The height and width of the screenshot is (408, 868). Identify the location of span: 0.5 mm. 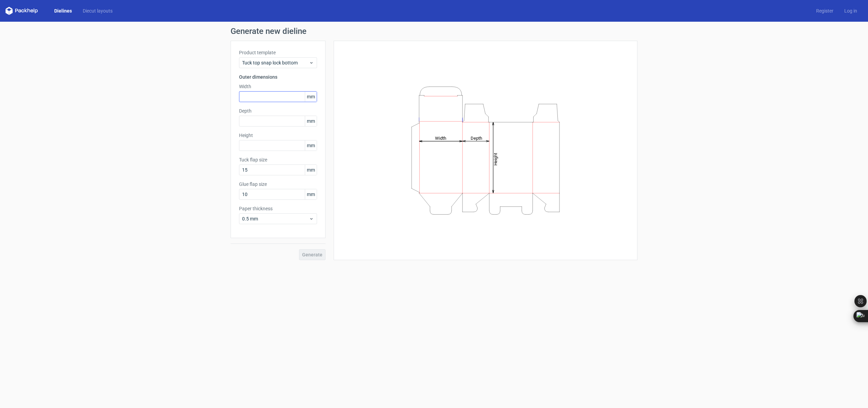
(275, 219).